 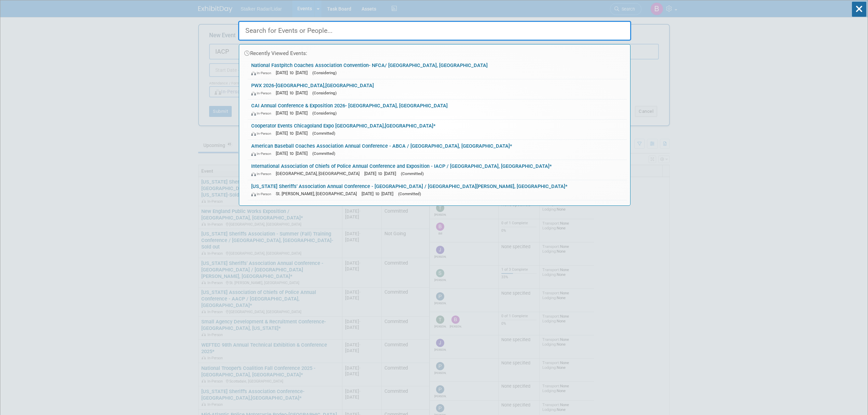 I want to click on input: Search for Events or People..., so click(x=435, y=31).